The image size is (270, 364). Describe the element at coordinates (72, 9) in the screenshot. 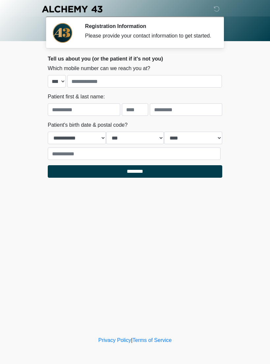

I see `img: Alchemy 43 Logo` at that location.